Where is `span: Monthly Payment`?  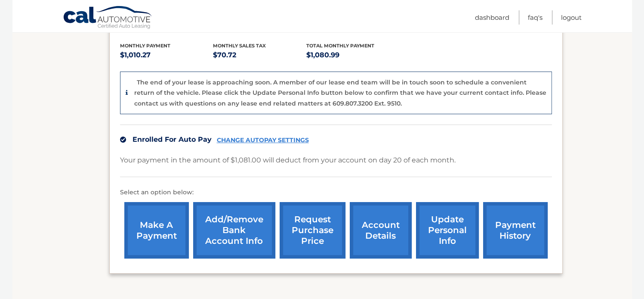
span: Monthly Payment is located at coordinates (145, 46).